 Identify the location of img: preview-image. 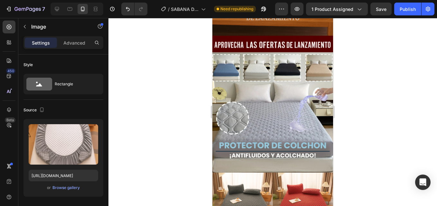
(63, 145).